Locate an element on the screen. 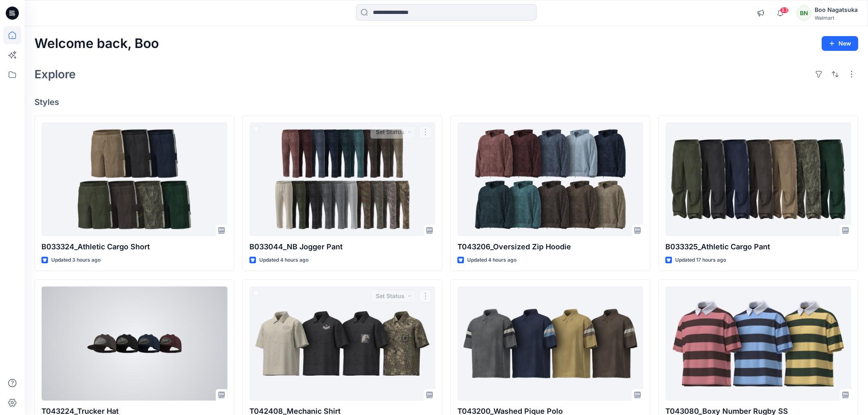 This screenshot has width=868, height=415. span: 83 is located at coordinates (784, 11).